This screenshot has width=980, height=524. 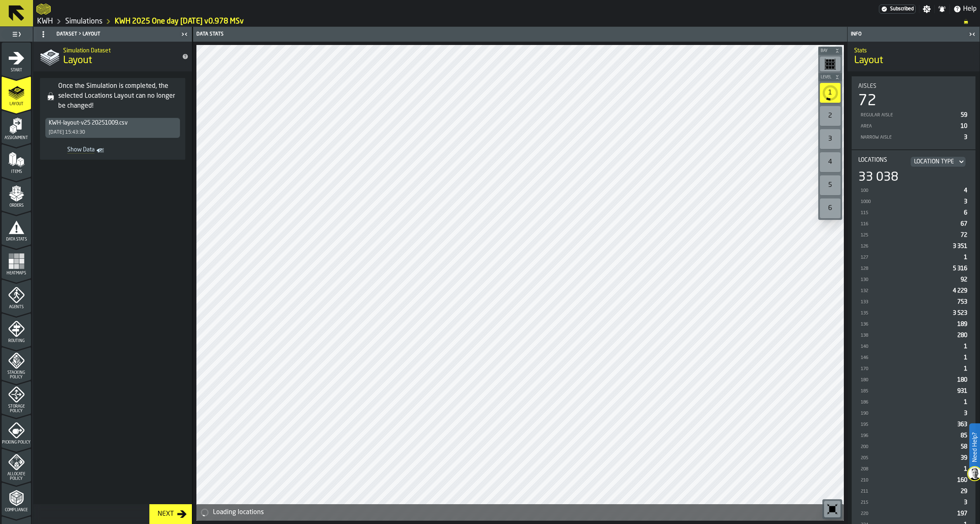 I want to click on span: 363, so click(x=962, y=424).